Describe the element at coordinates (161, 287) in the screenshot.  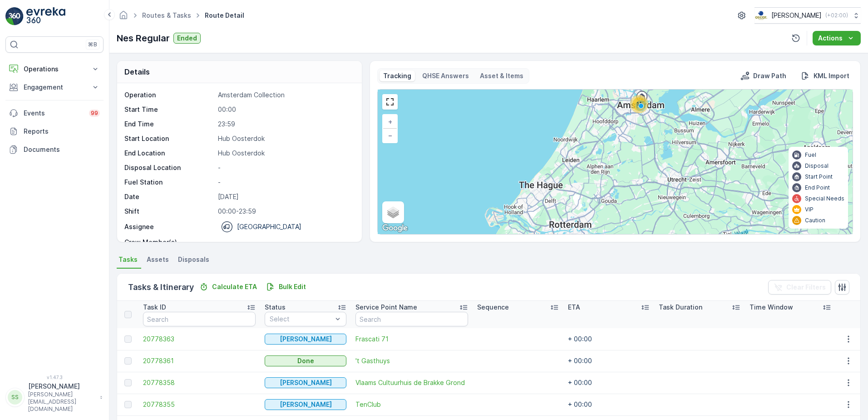
I see `p: Tasks & Itinerary` at that location.